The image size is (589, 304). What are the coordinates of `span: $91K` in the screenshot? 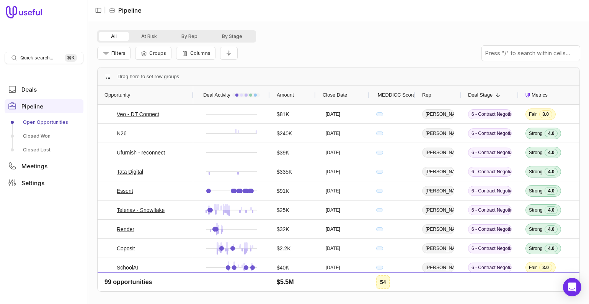 It's located at (283, 191).